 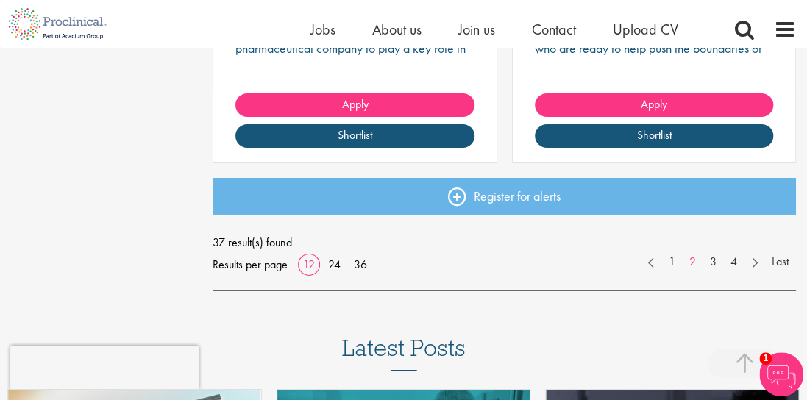 What do you see at coordinates (554, 29) in the screenshot?
I see `a: Contact` at bounding box center [554, 29].